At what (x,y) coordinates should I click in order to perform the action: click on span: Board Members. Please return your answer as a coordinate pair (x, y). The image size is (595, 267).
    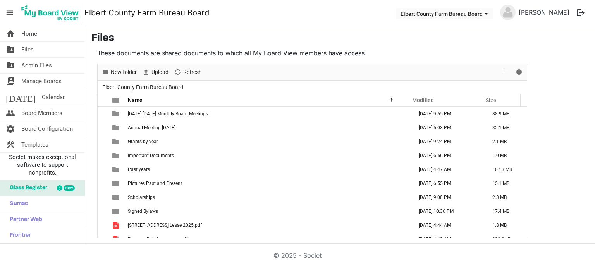
    Looking at the image, I should click on (42, 113).